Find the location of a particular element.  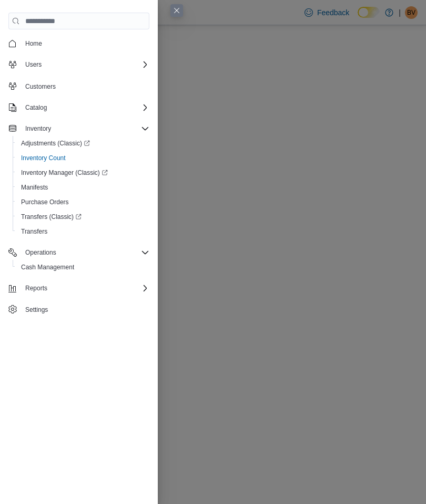

nav: Complex example is located at coordinates (79, 176).